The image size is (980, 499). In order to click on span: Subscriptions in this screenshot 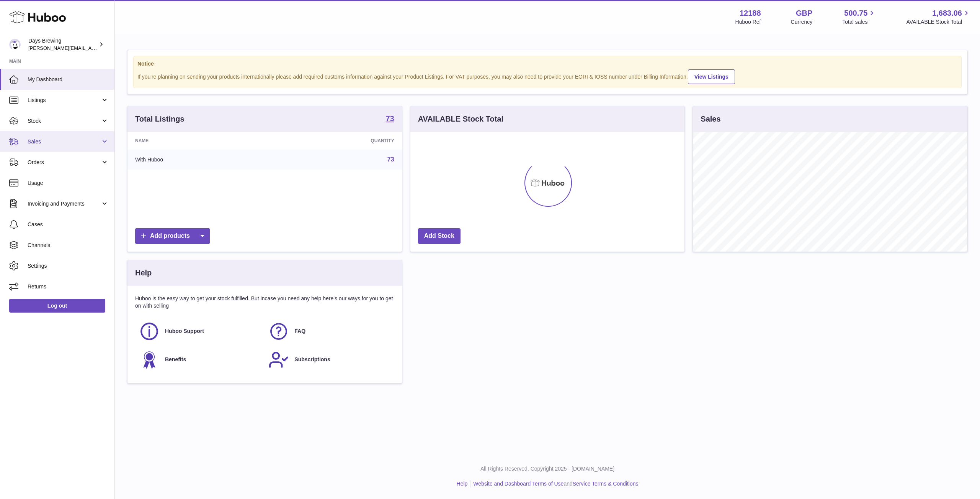, I will do `click(312, 359)`.